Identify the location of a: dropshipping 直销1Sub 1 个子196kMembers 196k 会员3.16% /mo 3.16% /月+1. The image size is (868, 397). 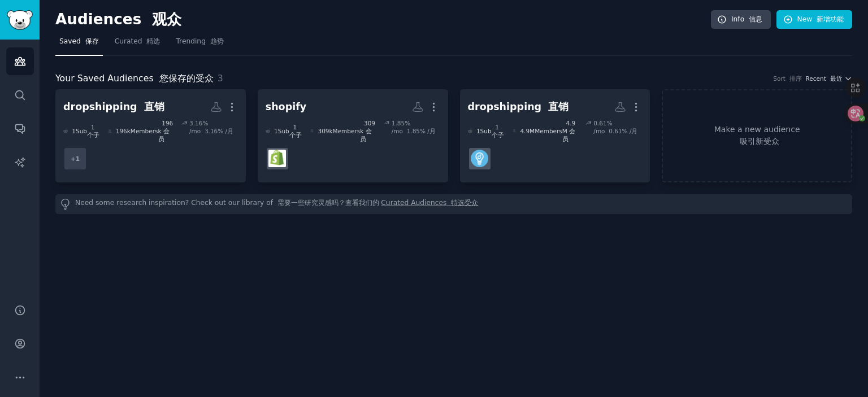
(150, 136).